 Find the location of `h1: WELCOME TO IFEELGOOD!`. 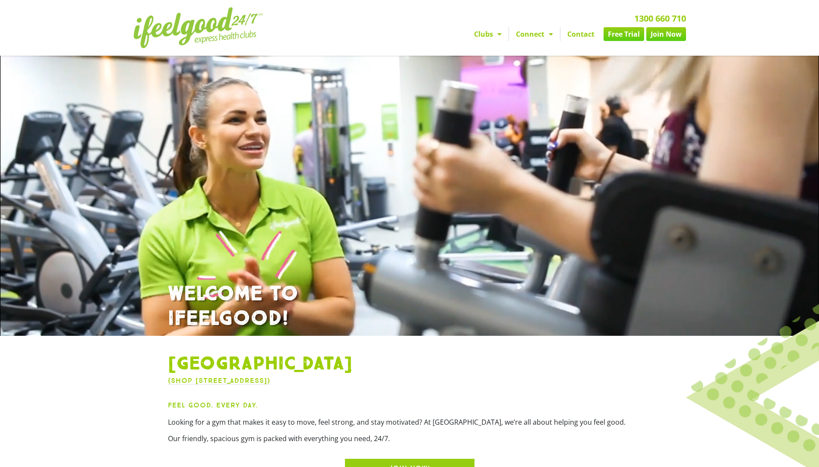

h1: WELCOME TO IFEELGOOD! is located at coordinates (410, 306).